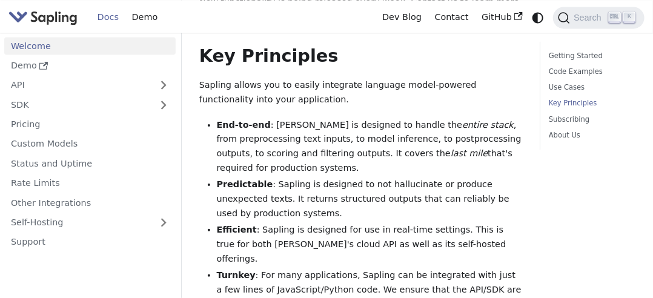 This screenshot has height=298, width=653. What do you see at coordinates (502, 17) in the screenshot?
I see `a: GitHub` at bounding box center [502, 17].